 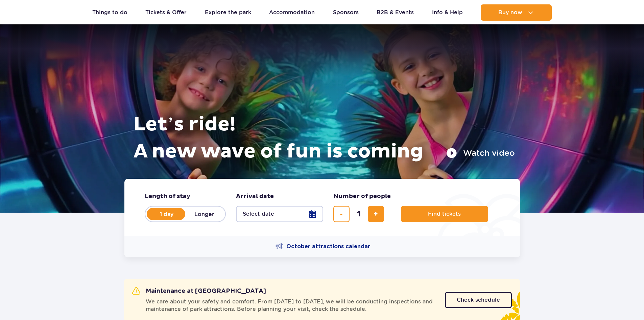 What do you see at coordinates (228, 12) in the screenshot?
I see `a: Explore the park` at bounding box center [228, 12].